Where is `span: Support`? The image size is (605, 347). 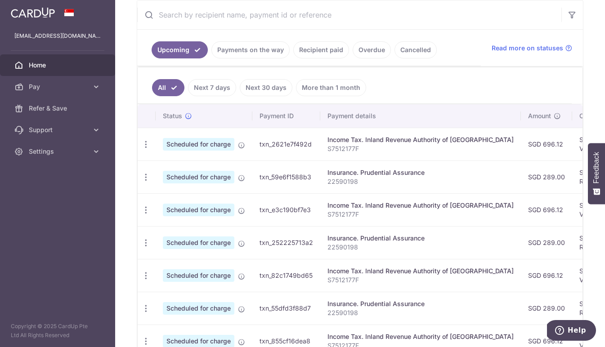
span: Support is located at coordinates (58, 130).